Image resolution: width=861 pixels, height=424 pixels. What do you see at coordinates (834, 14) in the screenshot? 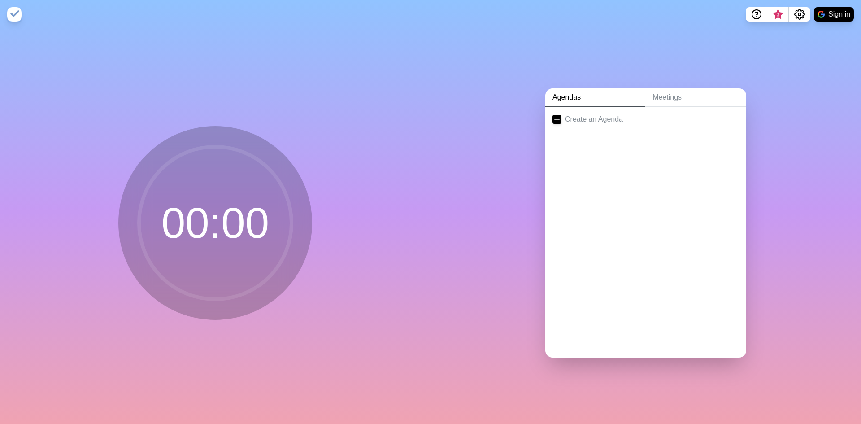
I see `button: Sign in` at bounding box center [834, 14].